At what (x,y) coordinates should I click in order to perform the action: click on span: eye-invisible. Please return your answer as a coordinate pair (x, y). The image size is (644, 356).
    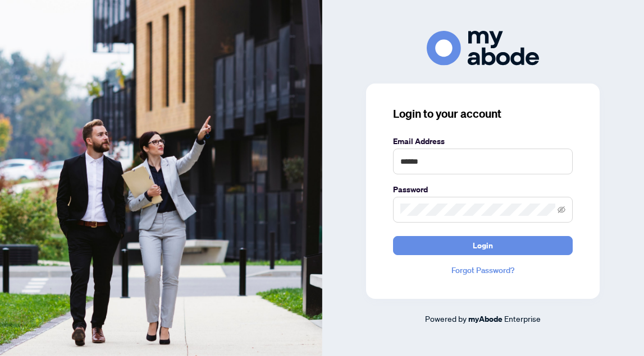
    Looking at the image, I should click on (561, 210).